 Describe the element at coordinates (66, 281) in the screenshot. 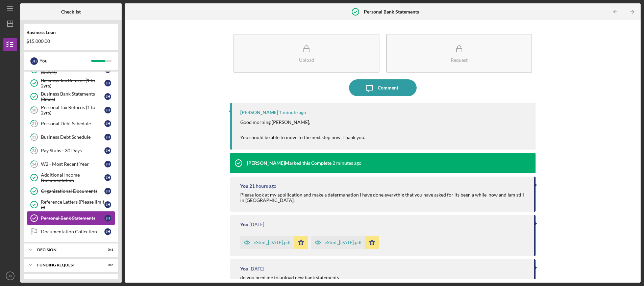

I see `div: Wrap up` at that location.